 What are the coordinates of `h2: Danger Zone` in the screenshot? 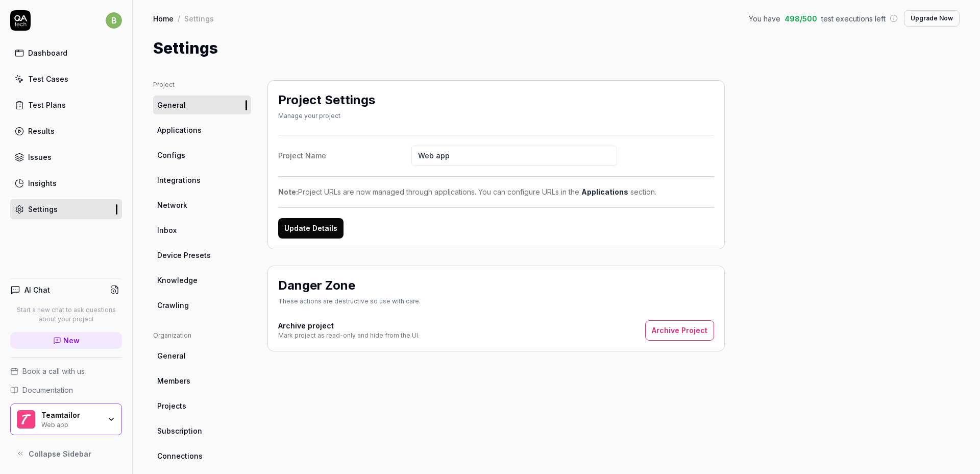 It's located at (317, 286).